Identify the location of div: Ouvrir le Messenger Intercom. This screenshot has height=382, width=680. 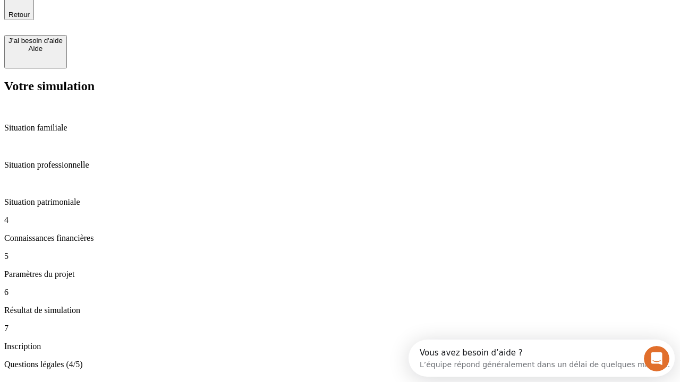
(148, 19).